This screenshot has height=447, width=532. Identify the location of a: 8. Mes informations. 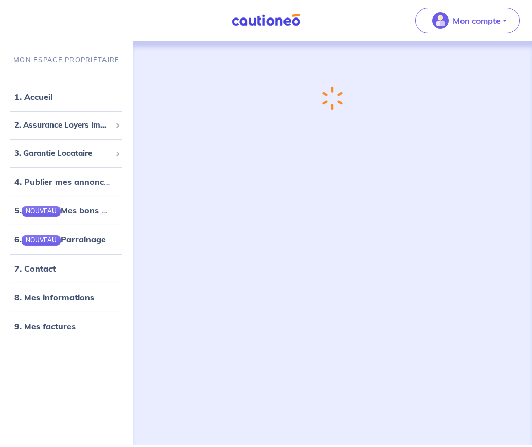
(54, 297).